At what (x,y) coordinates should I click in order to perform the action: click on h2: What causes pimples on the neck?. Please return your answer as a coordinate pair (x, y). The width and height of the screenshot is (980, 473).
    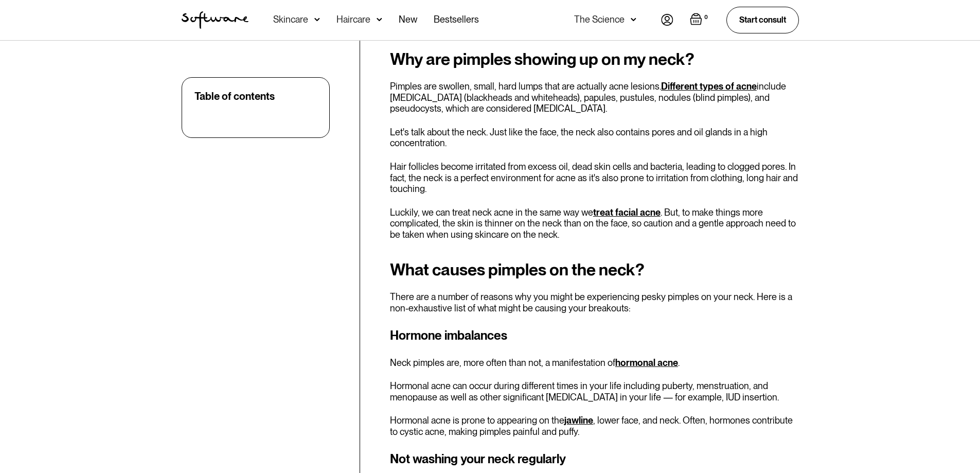
    Looking at the image, I should click on (594, 270).